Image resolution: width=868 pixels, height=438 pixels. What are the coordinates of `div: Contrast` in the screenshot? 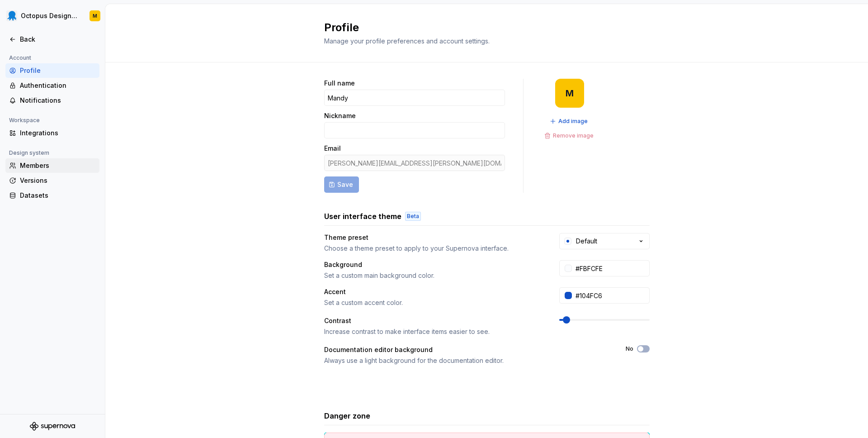 It's located at (434, 321).